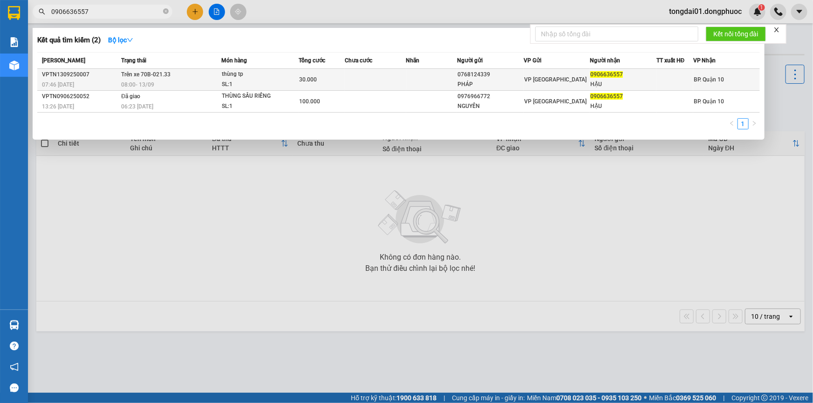  I want to click on span: 100.000, so click(309, 102).